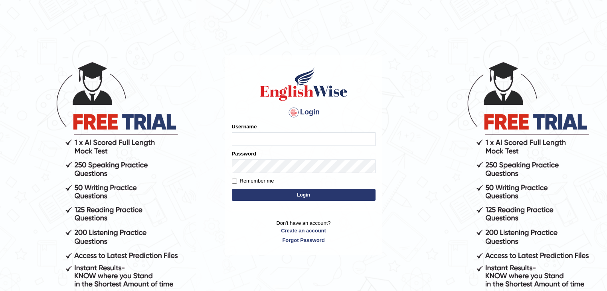  Describe the element at coordinates (244, 127) in the screenshot. I see `label: Username` at that location.